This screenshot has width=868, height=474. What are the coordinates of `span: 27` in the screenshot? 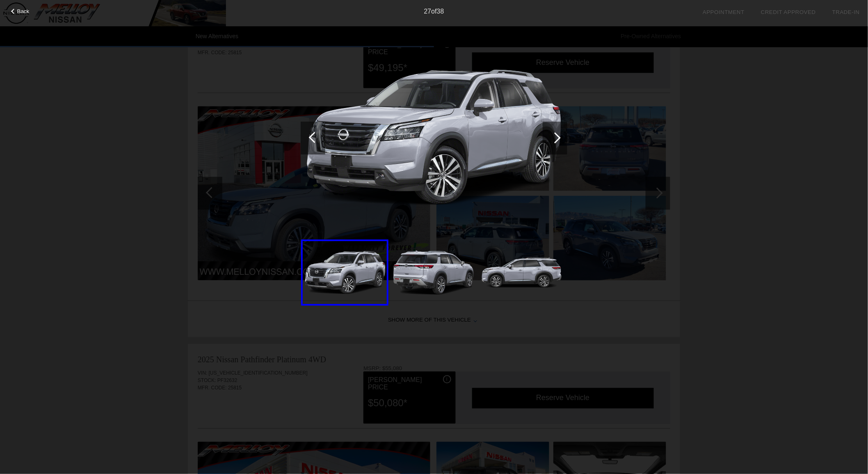 It's located at (428, 11).